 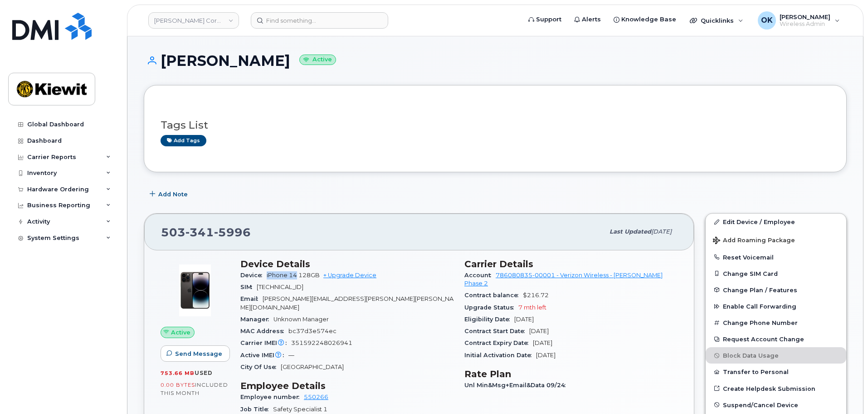 I want to click on span: Change Plan / Features, so click(x=760, y=289).